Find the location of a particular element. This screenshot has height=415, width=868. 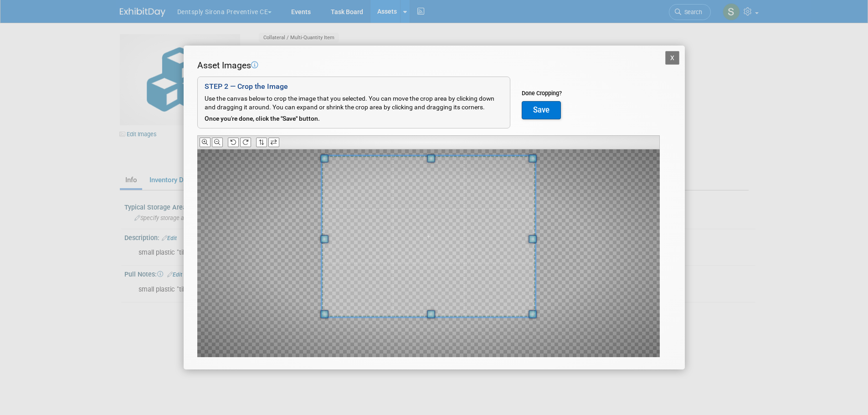

button: Flip Horizontally is located at coordinates (274, 142).